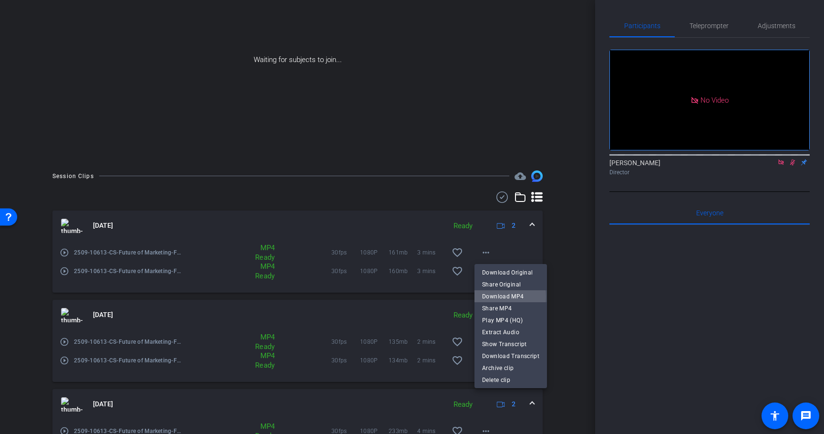 This screenshot has width=824, height=434. I want to click on span: Share MP4, so click(511, 308).